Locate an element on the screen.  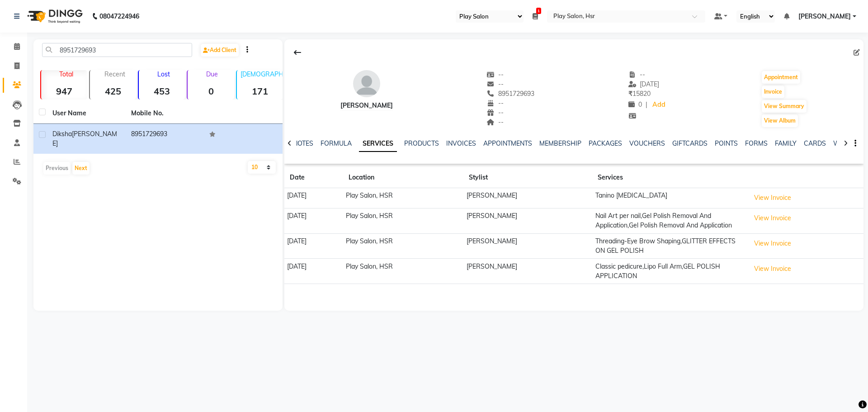
a: FORMULA is located at coordinates (336, 143).